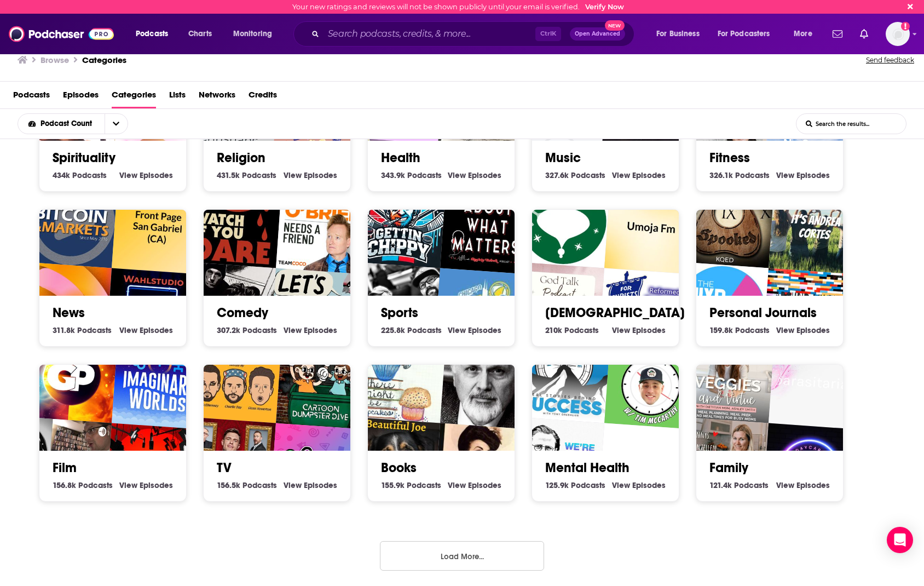 Image resolution: width=924 pixels, height=586 pixels. What do you see at coordinates (728, 221) in the screenshot?
I see `div: Spooked` at bounding box center [728, 221].